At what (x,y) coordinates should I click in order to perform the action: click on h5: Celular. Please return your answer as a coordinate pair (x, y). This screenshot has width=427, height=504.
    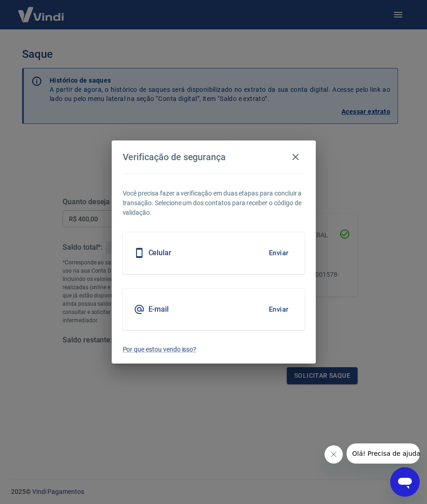
    Looking at the image, I should click on (160, 253).